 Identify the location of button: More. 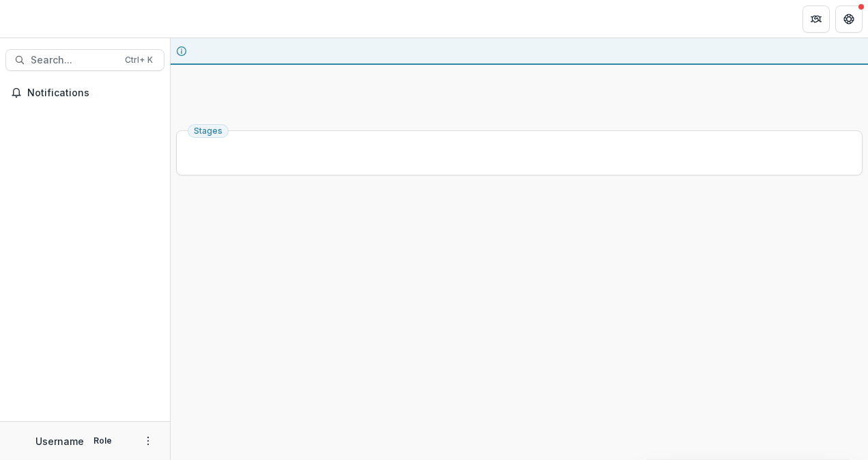
(148, 441).